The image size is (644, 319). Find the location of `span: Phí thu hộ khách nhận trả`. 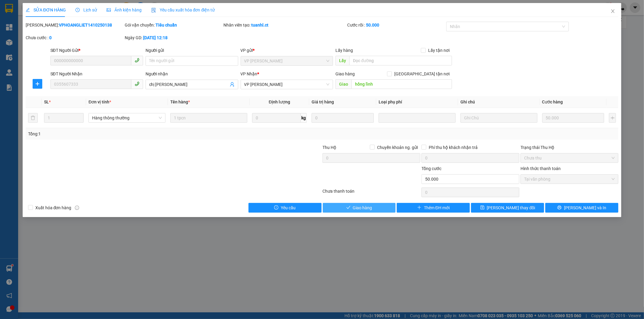

span: Phí thu hộ khách nhận trả is located at coordinates (453, 148).